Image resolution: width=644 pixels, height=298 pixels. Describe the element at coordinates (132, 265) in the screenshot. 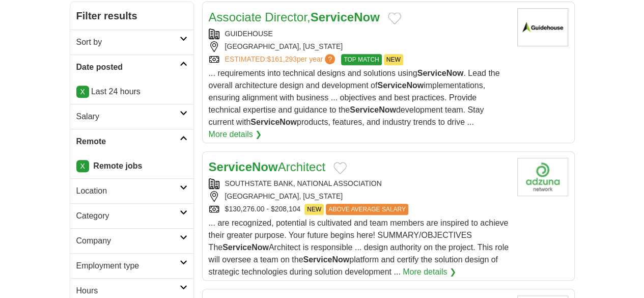

I see `a: Employment type` at that location.